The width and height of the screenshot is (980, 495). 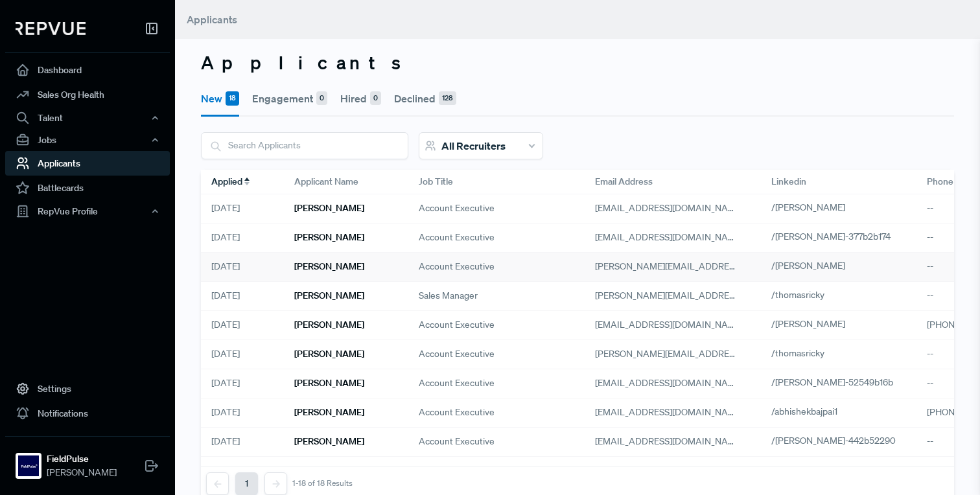 What do you see at coordinates (247, 484) in the screenshot?
I see `button: 1` at bounding box center [247, 484].